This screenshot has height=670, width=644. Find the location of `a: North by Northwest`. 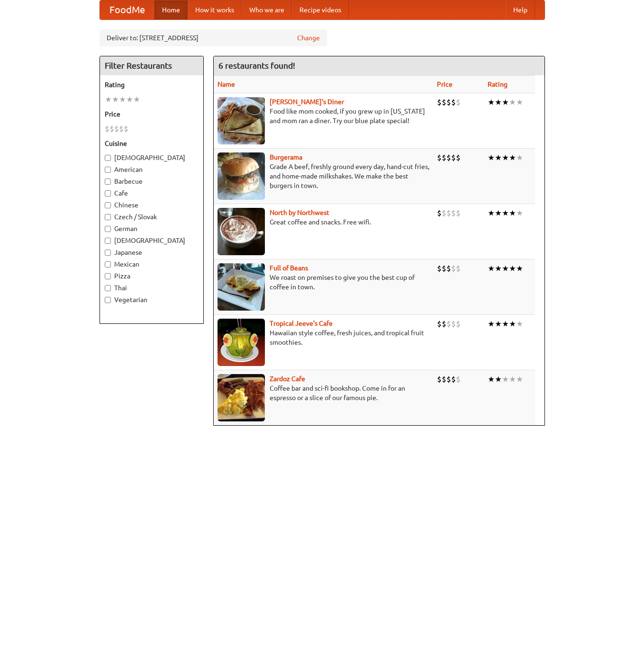

a: North by Northwest is located at coordinates (300, 212).